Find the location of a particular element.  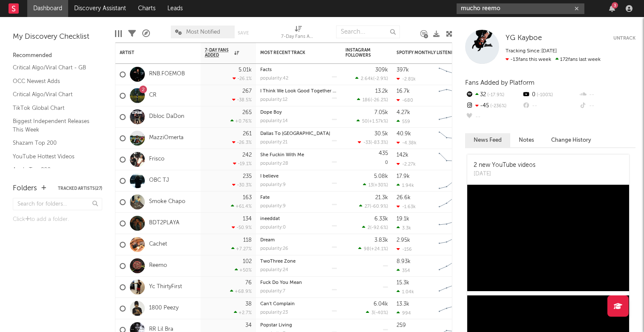

span: -92.6 % is located at coordinates (379, 227).